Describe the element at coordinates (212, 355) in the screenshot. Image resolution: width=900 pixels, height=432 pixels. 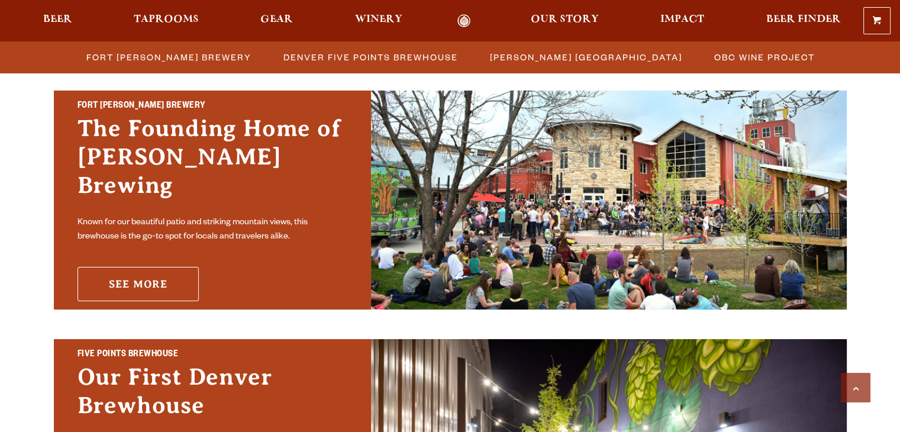
I see `h2: Five Points Brewhouse` at that location.